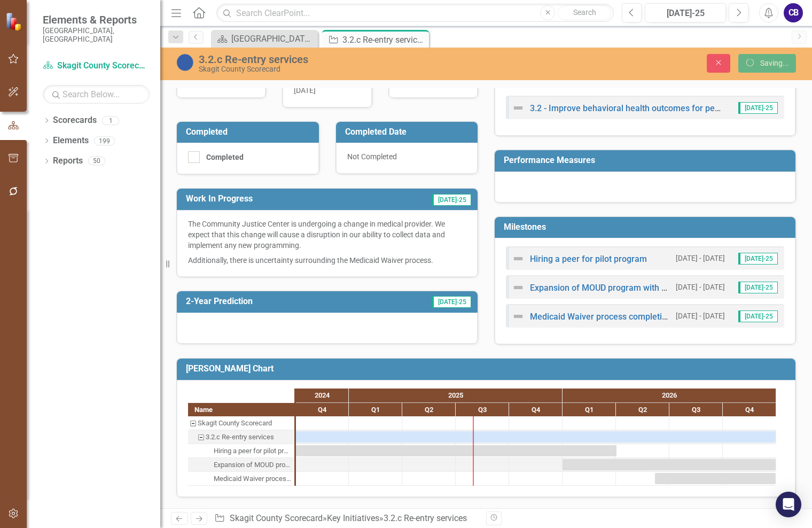 The height and width of the screenshot is (528, 812). I want to click on div: 2025, so click(456, 396).